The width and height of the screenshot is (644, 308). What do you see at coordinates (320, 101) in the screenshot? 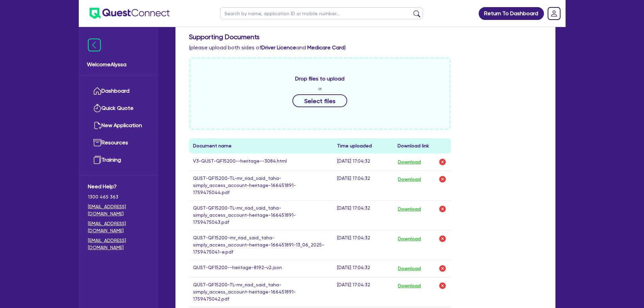
I see `button: Select files` at bounding box center [320, 101].